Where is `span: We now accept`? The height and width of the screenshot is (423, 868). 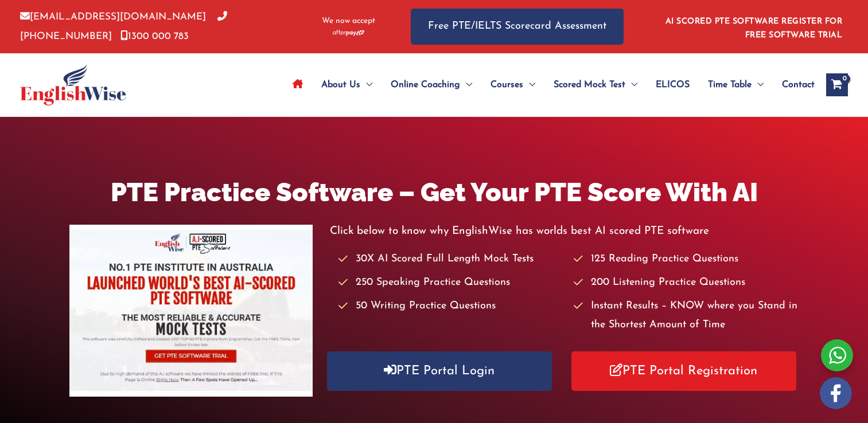 span: We now accept is located at coordinates (349, 21).